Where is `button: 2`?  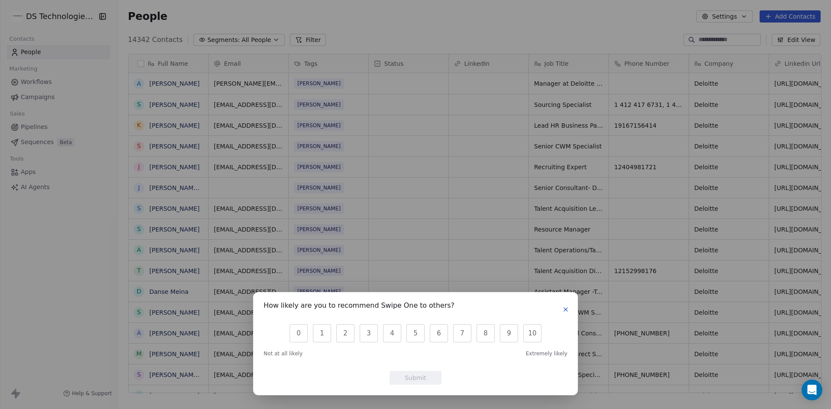
button: 2 is located at coordinates (346, 333).